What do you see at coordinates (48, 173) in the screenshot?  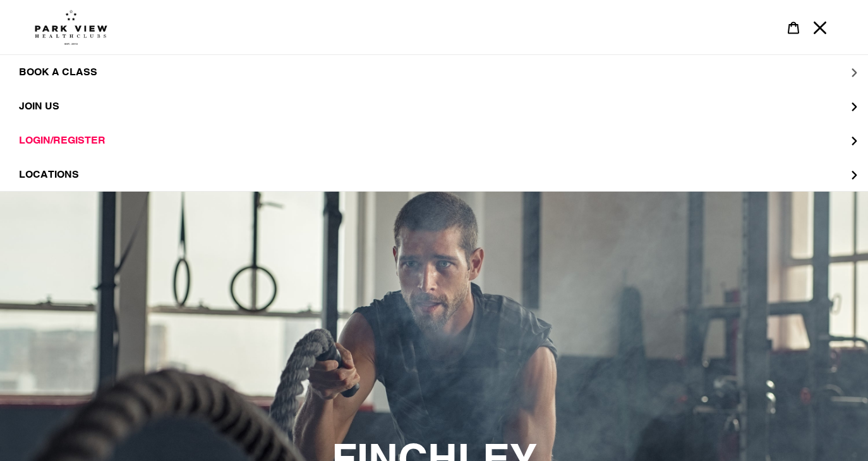 I see `span: LOCATIONS` at bounding box center [48, 173].